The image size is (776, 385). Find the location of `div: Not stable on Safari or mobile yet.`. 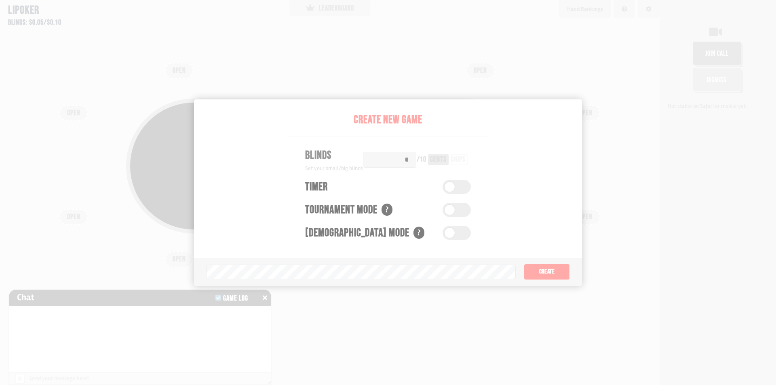

div: Not stable on Safari or mobile yet. is located at coordinates (718, 106).